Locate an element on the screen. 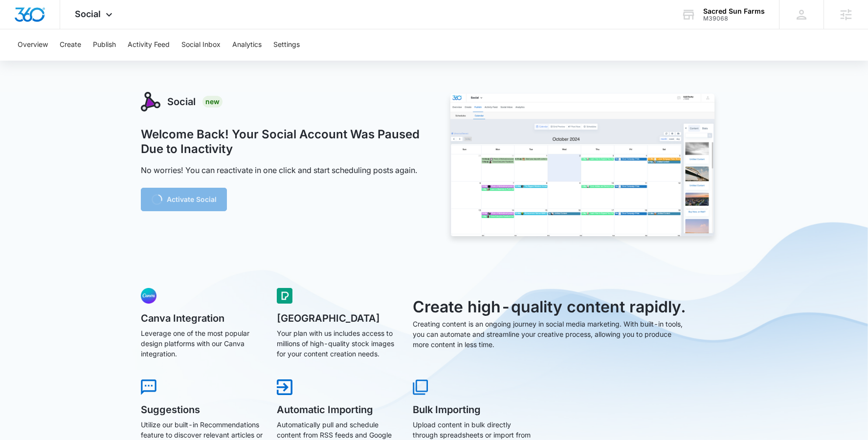  h5: Suggestions is located at coordinates (202, 410).